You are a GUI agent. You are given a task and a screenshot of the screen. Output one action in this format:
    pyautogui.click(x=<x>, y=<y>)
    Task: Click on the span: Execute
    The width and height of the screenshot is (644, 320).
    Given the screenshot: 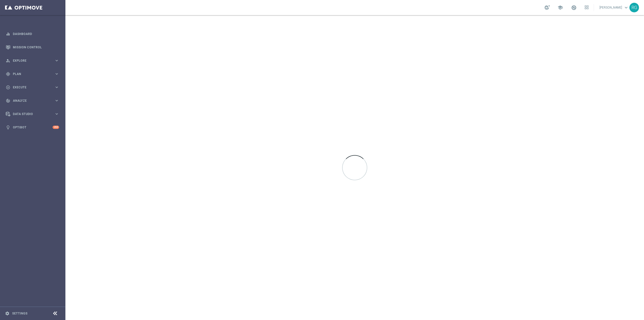 What is the action you would take?
    pyautogui.click(x=34, y=87)
    